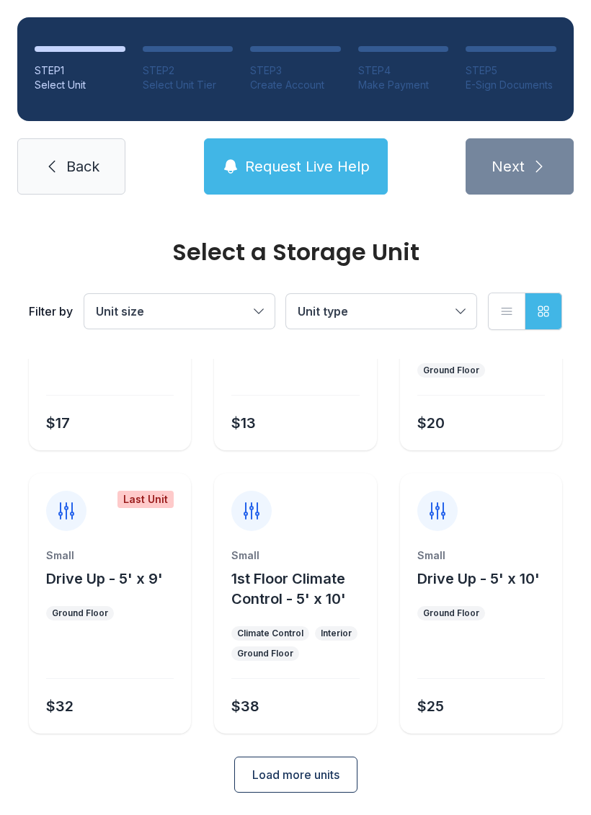 The height and width of the screenshot is (815, 591). Describe the element at coordinates (80, 71) in the screenshot. I see `div: STEP 1` at that location.